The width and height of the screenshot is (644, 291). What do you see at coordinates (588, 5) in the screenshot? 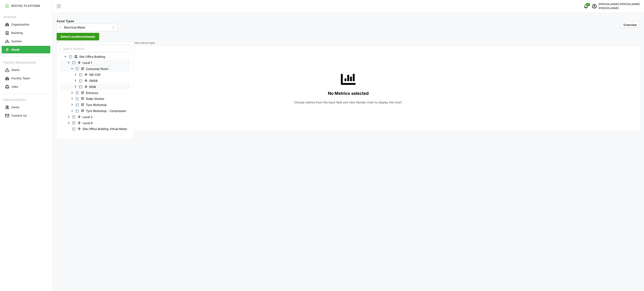
I see `span: 0` at bounding box center [588, 5].